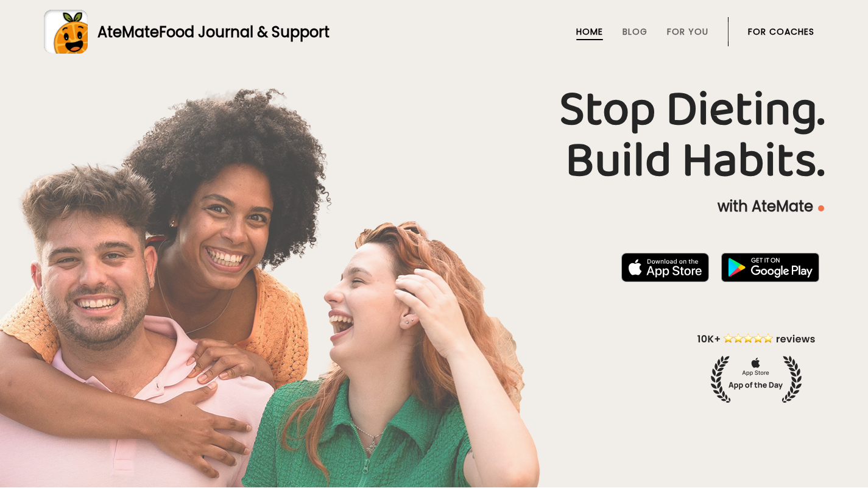 This screenshot has width=868, height=488. I want to click on a: For Coaches, so click(781, 32).